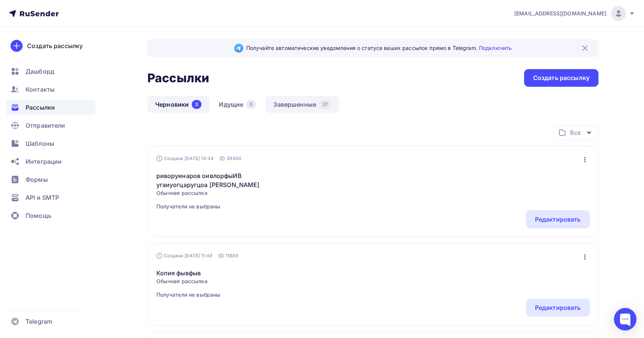 The width and height of the screenshot is (644, 338). Describe the element at coordinates (51, 144) in the screenshot. I see `a: Шаблоны` at that location.